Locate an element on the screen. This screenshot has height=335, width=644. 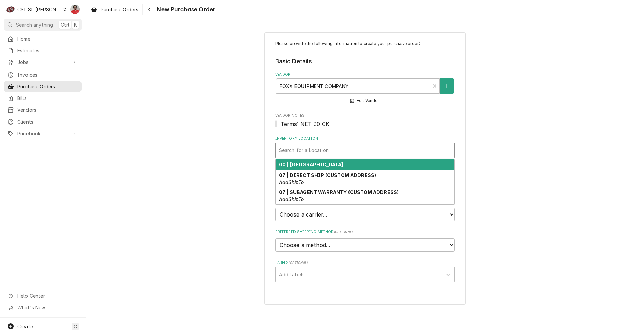
div: Vendor is located at coordinates (365, 88).